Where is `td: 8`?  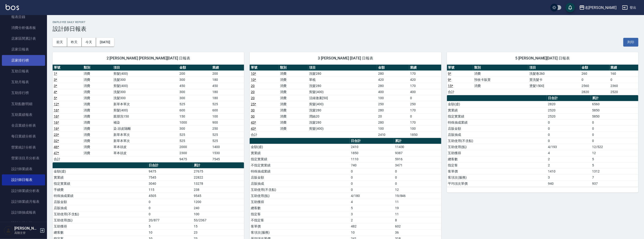
td: 8 is located at coordinates (418, 220).